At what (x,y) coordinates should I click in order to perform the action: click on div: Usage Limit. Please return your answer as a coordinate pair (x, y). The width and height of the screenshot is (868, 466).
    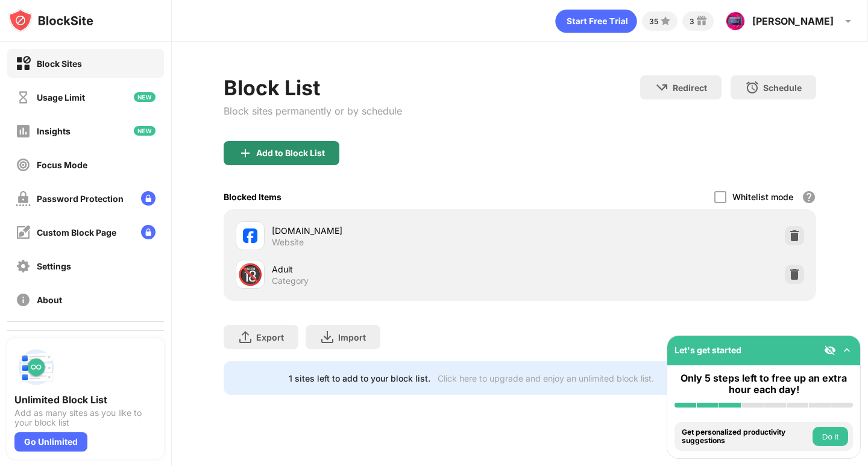
    Looking at the image, I should click on (61, 97).